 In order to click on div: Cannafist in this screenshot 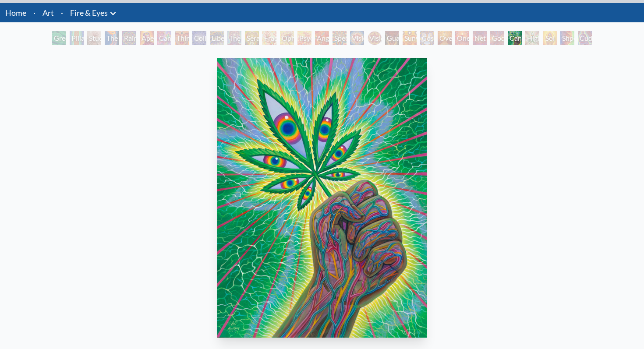, I will do `click(514, 38)`.